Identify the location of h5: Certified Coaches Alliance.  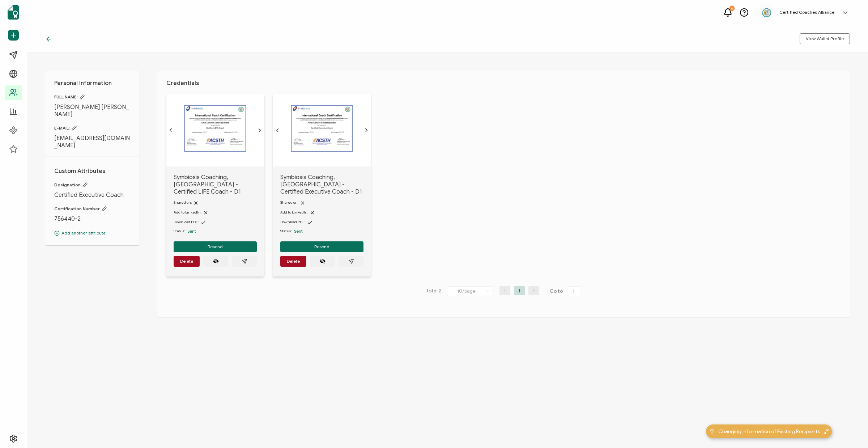
(807, 13).